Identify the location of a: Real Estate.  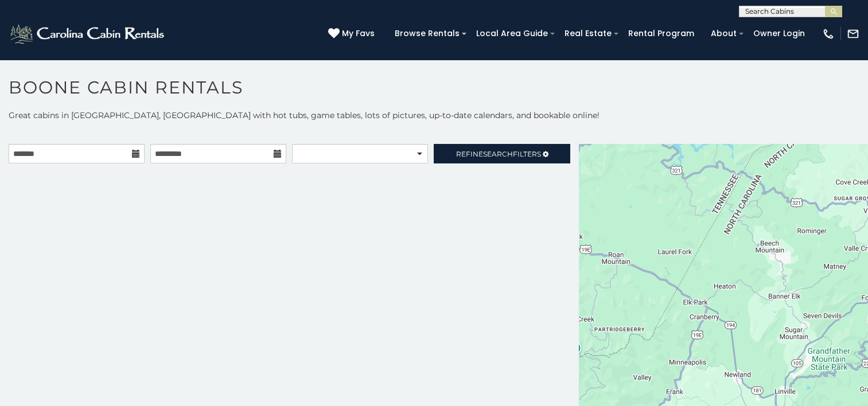
(588, 33).